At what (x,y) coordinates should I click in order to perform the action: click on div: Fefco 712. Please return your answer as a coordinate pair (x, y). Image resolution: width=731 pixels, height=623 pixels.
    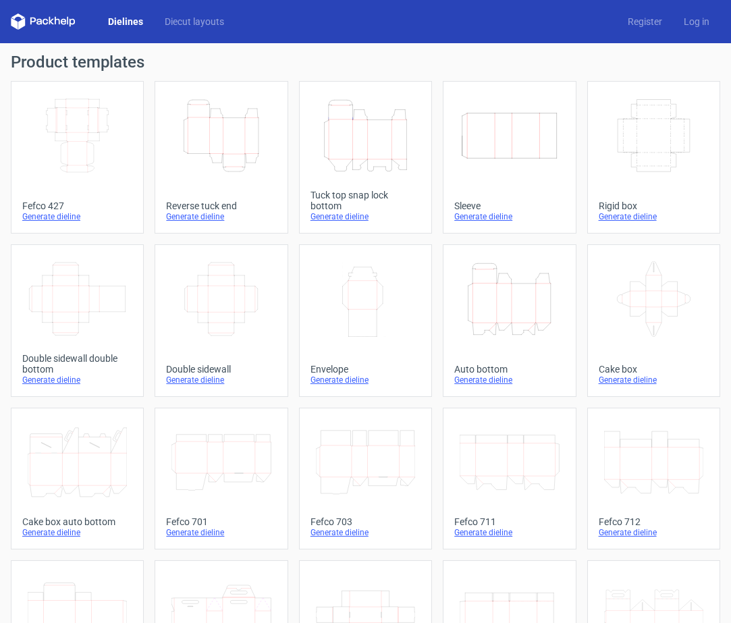
    Looking at the image, I should click on (653, 522).